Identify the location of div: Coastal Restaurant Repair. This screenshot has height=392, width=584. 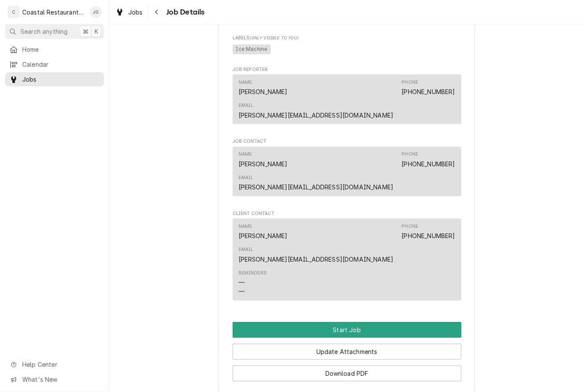
(54, 12).